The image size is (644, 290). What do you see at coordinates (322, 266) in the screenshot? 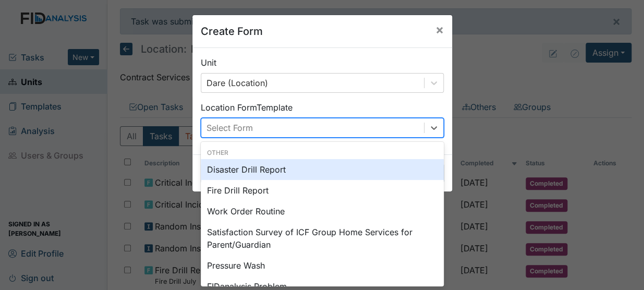
I see `div: Pressure Wash` at bounding box center [322, 266].